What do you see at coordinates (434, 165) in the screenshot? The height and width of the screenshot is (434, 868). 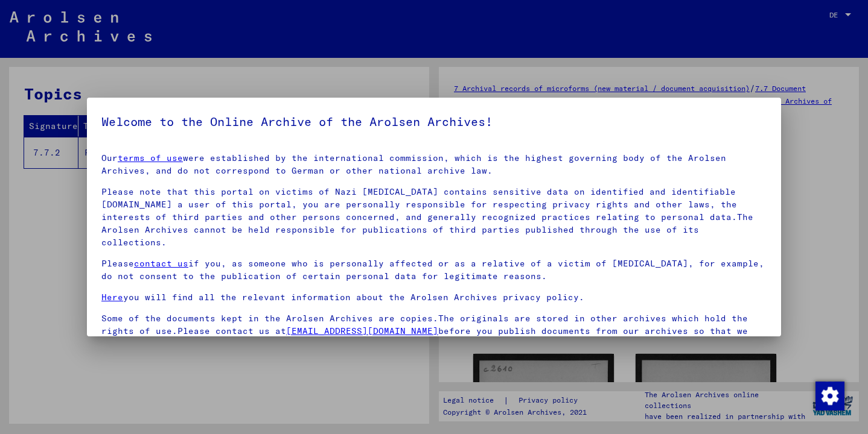 I see `p: Our were established by the international commission, which is the highest governing body of the ...` at bounding box center [434, 165].